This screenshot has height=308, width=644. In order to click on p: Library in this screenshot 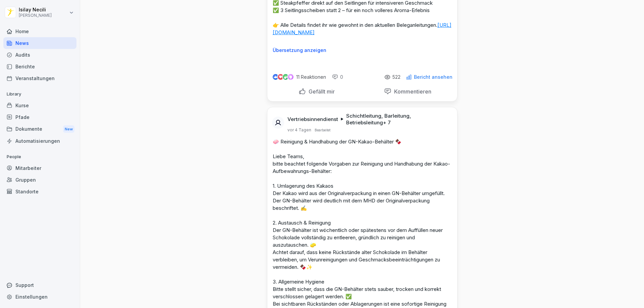, I will do `click(40, 94)`.